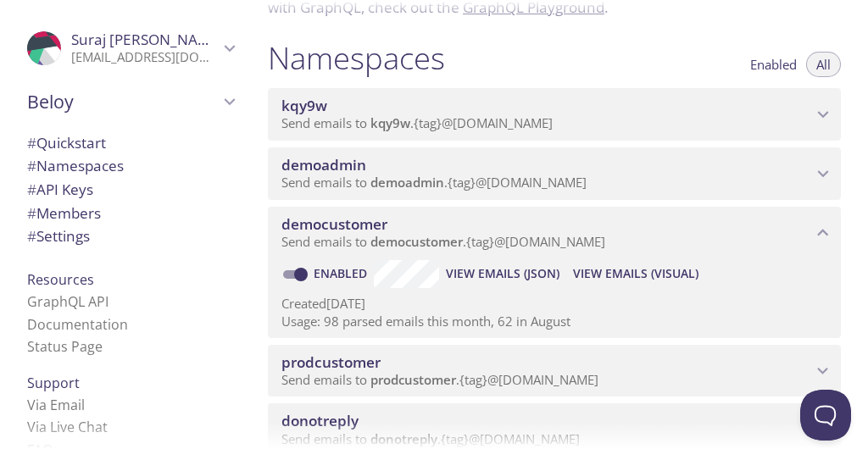 This screenshot has height=449, width=868. Describe the element at coordinates (77, 325) in the screenshot. I see `a: Documentation` at that location.